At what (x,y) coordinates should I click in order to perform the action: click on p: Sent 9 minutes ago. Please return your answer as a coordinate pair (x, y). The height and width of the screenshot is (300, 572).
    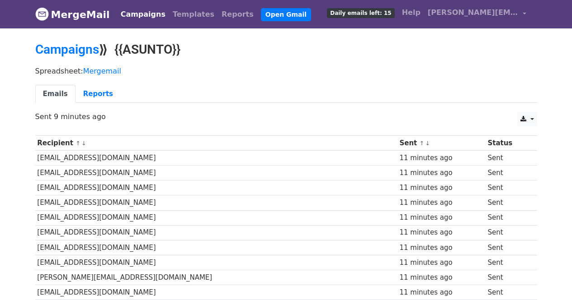
    Looking at the image, I should click on (286, 117).